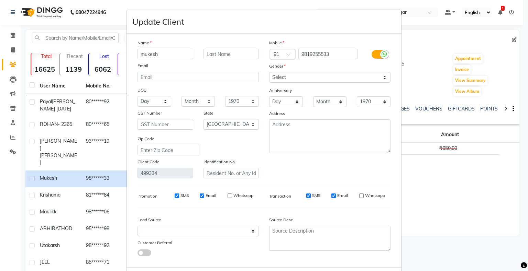 The height and width of the screenshot is (271, 528). What do you see at coordinates (165, 124) in the screenshot?
I see `input: GST Number` at bounding box center [165, 124].